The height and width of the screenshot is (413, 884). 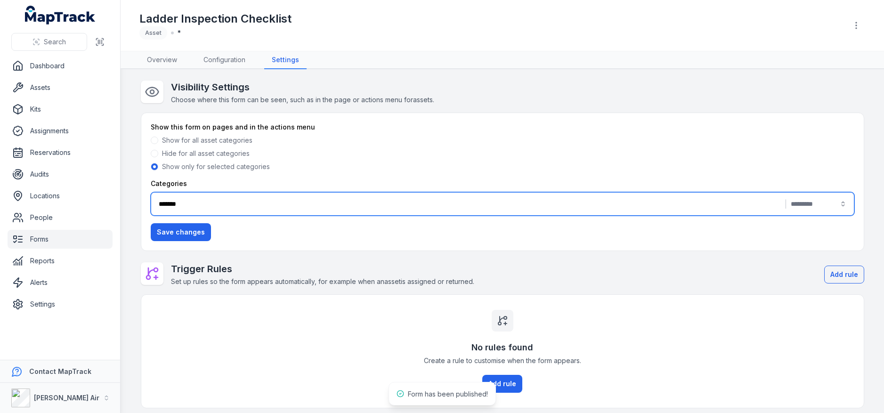 I want to click on h3: No rules found, so click(x=502, y=348).